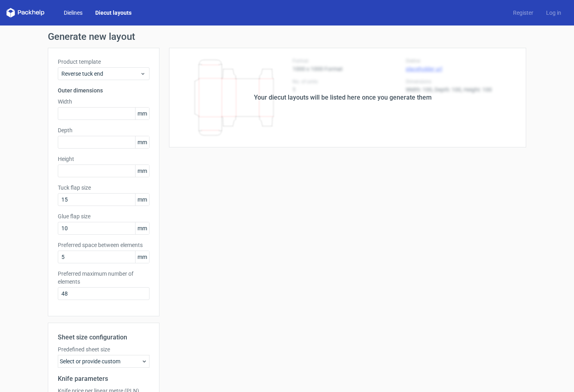  Describe the element at coordinates (104, 245) in the screenshot. I see `label: Preferred space between elements` at that location.